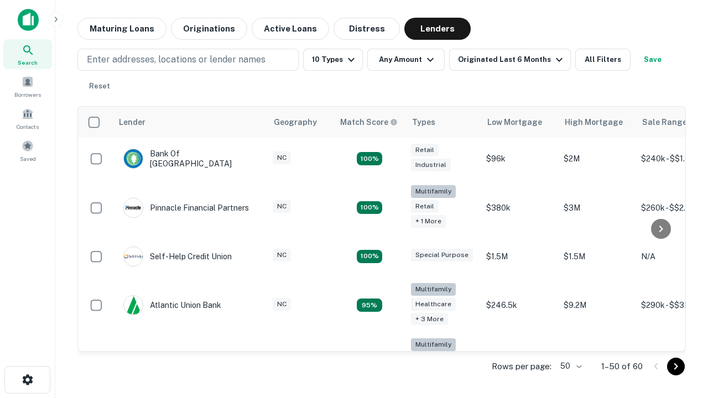  Describe the element at coordinates (28, 54) in the screenshot. I see `div: Search` at that location.